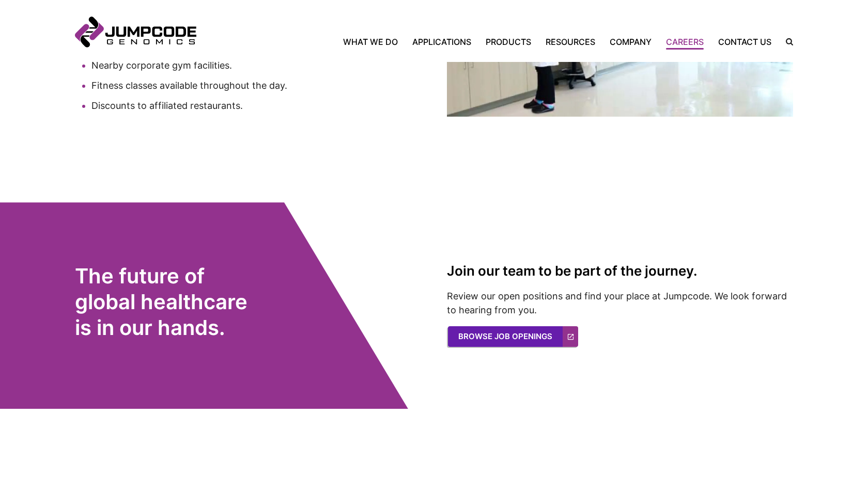  What do you see at coordinates (630, 42) in the screenshot?
I see `a: Company` at bounding box center [630, 42].